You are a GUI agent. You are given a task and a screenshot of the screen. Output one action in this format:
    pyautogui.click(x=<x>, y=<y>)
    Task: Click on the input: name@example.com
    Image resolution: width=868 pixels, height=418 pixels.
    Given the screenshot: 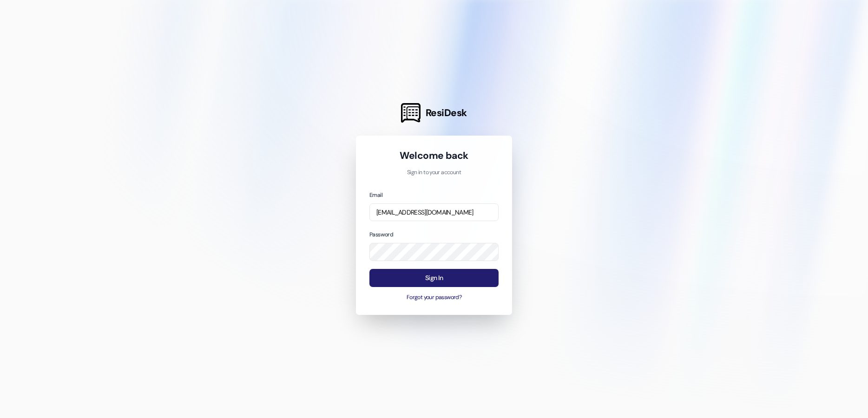 What is the action you would take?
    pyautogui.click(x=434, y=212)
    